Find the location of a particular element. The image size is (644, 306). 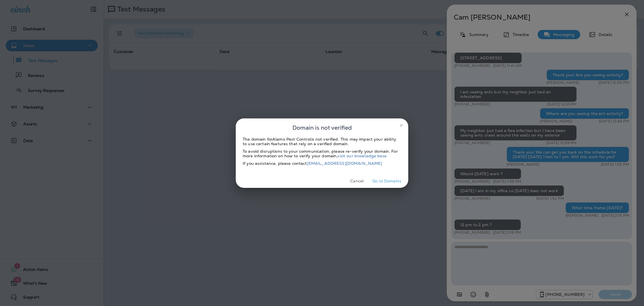

button: Cancel is located at coordinates (357, 181).